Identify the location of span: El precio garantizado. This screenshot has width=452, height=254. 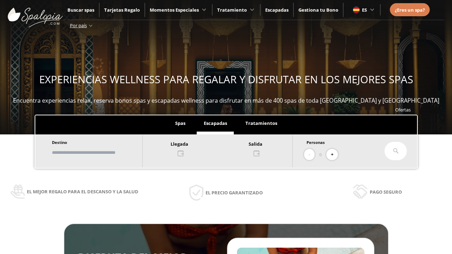
(234, 193).